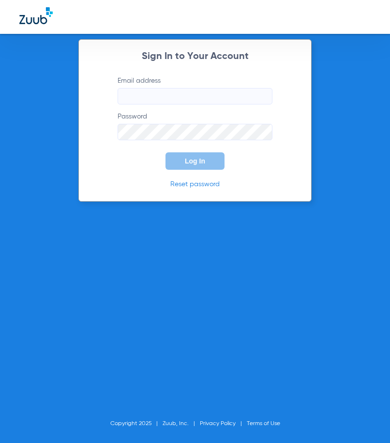  What do you see at coordinates (195, 96) in the screenshot?
I see `input: Email address` at bounding box center [195, 96].